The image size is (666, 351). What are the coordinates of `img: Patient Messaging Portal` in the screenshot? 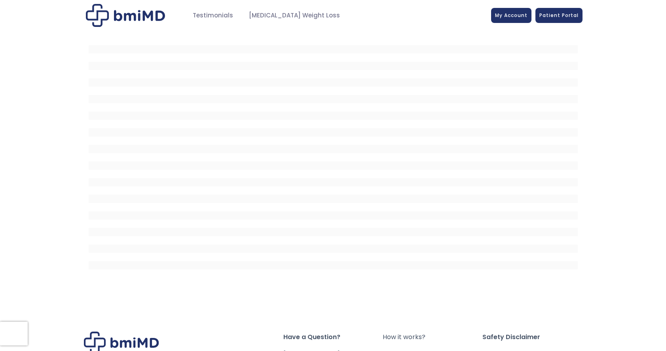 It's located at (126, 15).